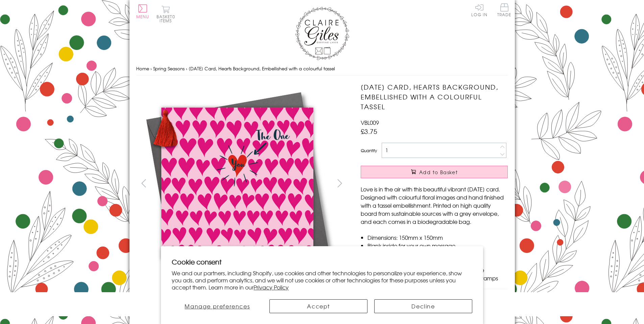 This screenshot has height=324, width=644. Describe the element at coordinates (168, 69) in the screenshot. I see `a: Spring Seasons` at that location.